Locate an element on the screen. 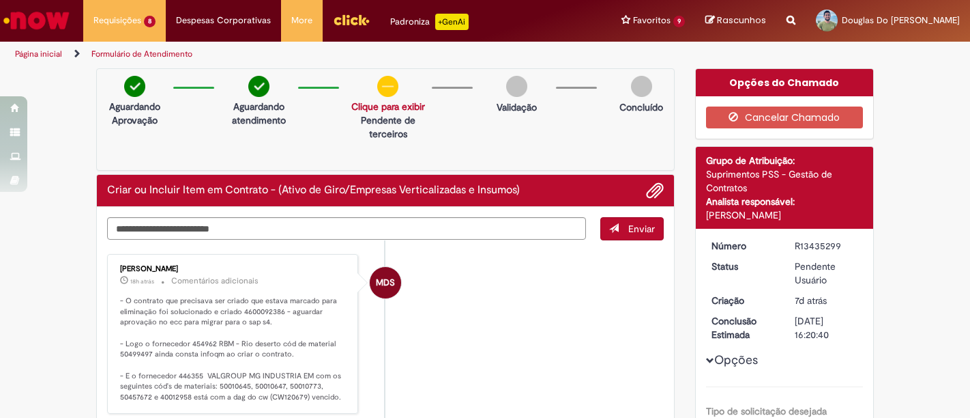  b: Tipo de solicitação desejada is located at coordinates (766, 411).